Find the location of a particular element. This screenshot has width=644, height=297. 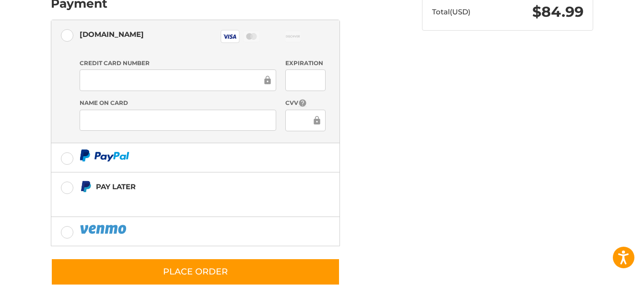

label: Name on Card is located at coordinates (178, 103).